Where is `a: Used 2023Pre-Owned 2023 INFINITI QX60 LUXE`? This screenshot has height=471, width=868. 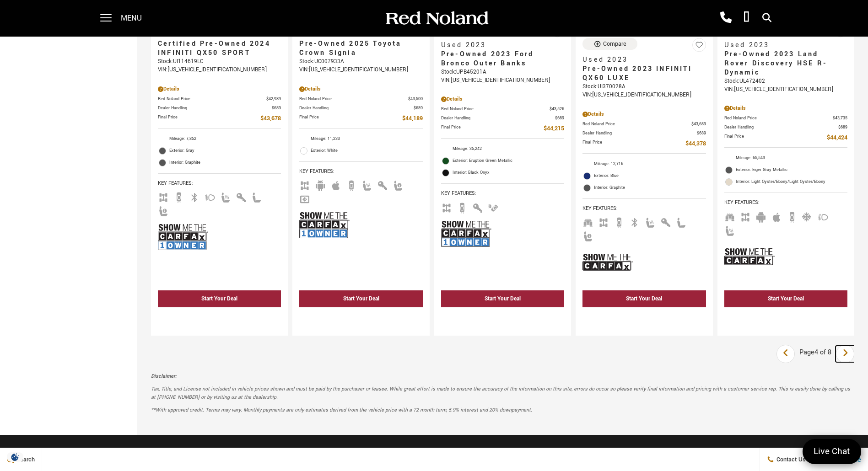
a: Used 2023Pre-Owned 2023 INFINITI QX60 LUXE is located at coordinates (643, 69).